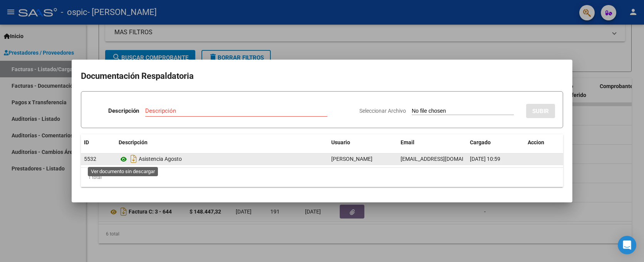 The width and height of the screenshot is (644, 262). I want to click on span: SUBIR, so click(540, 111).